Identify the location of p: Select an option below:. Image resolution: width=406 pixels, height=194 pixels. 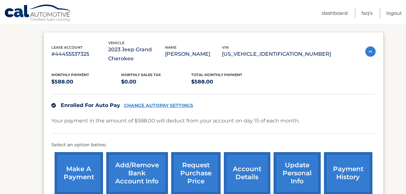
(213, 145).